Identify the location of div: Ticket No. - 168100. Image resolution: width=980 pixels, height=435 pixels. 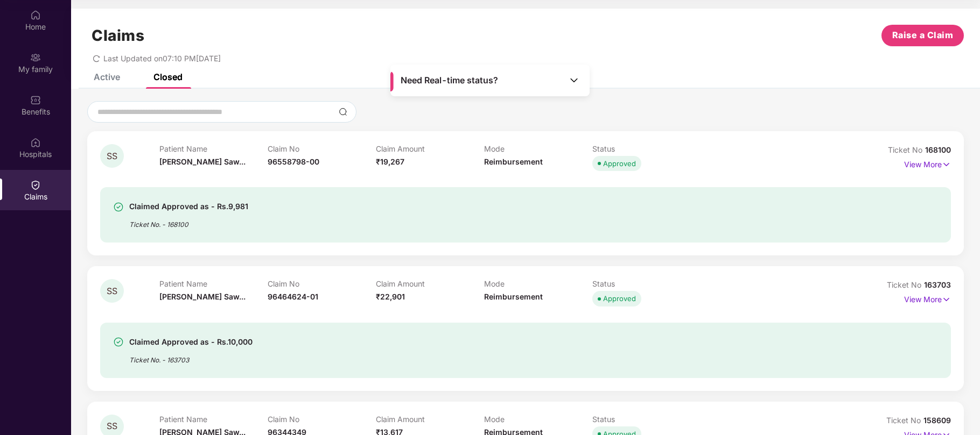
(188, 221).